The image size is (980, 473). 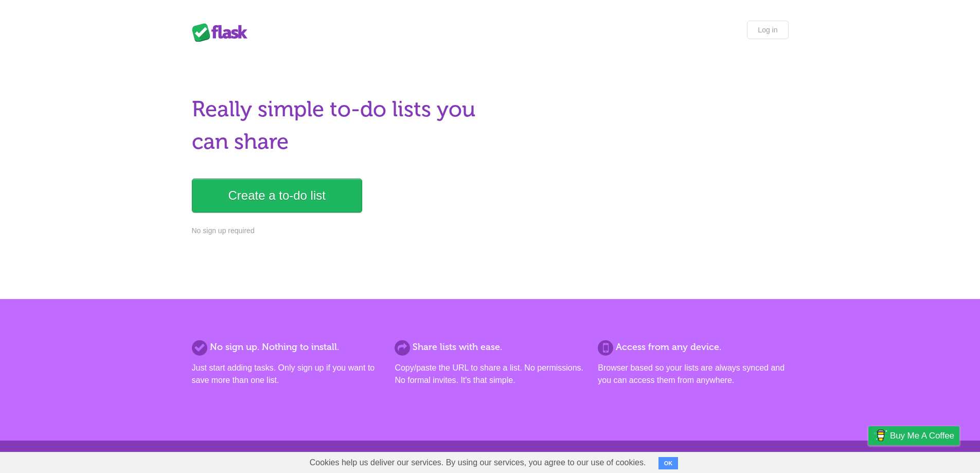 What do you see at coordinates (913, 436) in the screenshot?
I see `a: Buy me a coffee` at bounding box center [913, 436].